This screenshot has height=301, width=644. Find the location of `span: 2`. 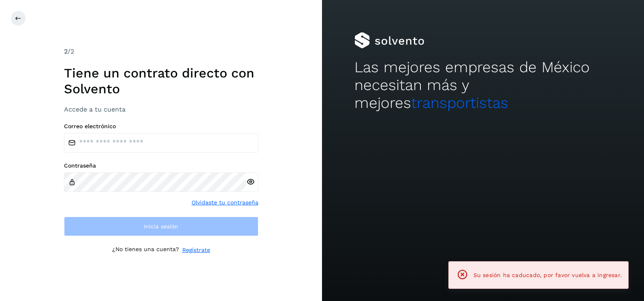

span: 2 is located at coordinates (66, 51).